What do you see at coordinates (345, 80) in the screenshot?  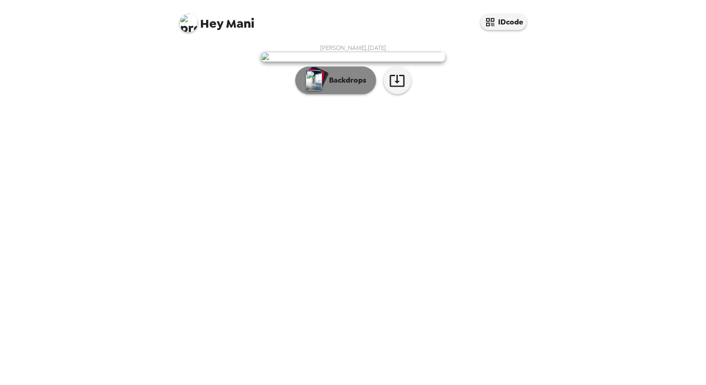 I see `p: Backdrops` at bounding box center [345, 80].